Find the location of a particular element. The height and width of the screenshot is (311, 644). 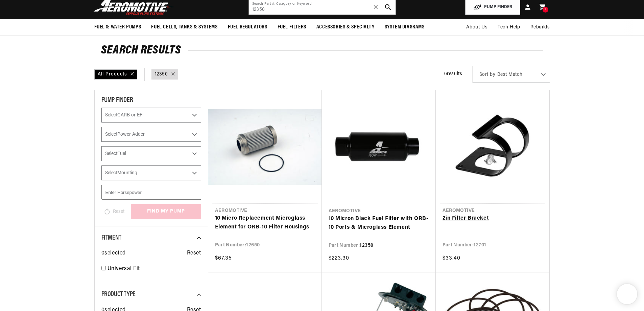

span: 1 is located at coordinates (545, 9).